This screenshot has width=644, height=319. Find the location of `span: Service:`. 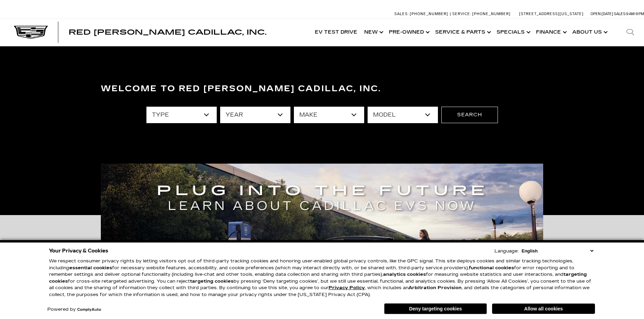

span: Service: is located at coordinates (462, 13).